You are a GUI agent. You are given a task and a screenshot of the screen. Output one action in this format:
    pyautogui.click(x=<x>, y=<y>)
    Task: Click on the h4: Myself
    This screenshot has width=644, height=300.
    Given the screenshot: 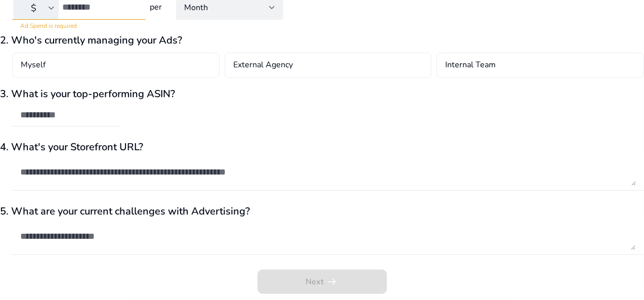 What is the action you would take?
    pyautogui.click(x=33, y=65)
    